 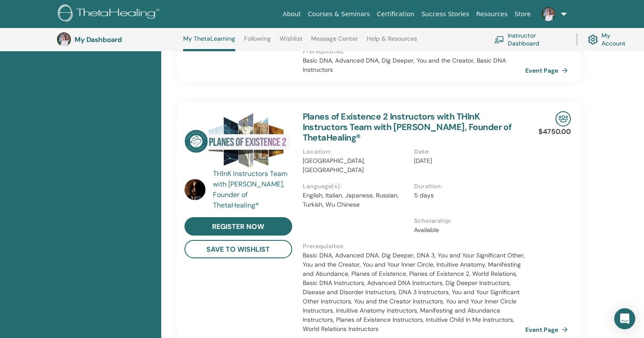 I want to click on a: Wishlist, so click(x=291, y=42).